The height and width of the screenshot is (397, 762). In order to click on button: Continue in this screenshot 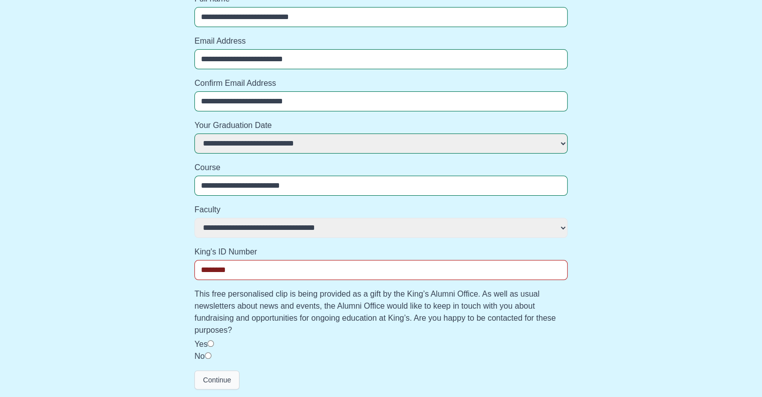, I will do `click(217, 379)`.